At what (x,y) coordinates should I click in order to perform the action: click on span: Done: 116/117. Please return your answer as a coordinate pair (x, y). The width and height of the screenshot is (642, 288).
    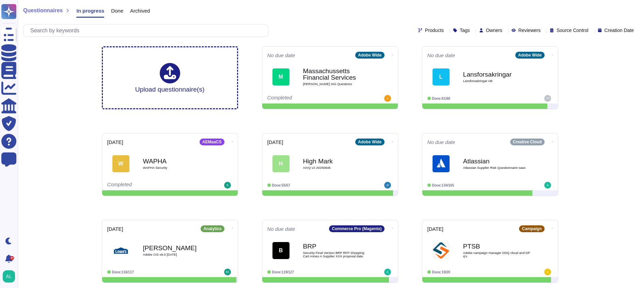
    Looking at the image, I should click on (123, 272).